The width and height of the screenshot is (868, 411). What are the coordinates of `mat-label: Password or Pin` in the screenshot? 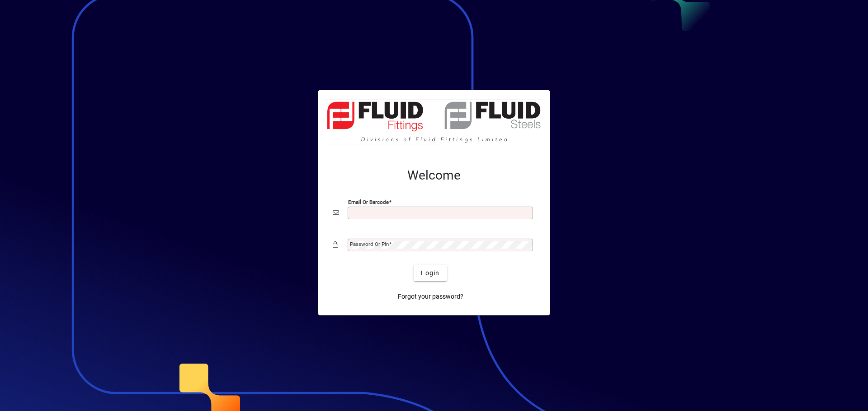 It's located at (369, 244).